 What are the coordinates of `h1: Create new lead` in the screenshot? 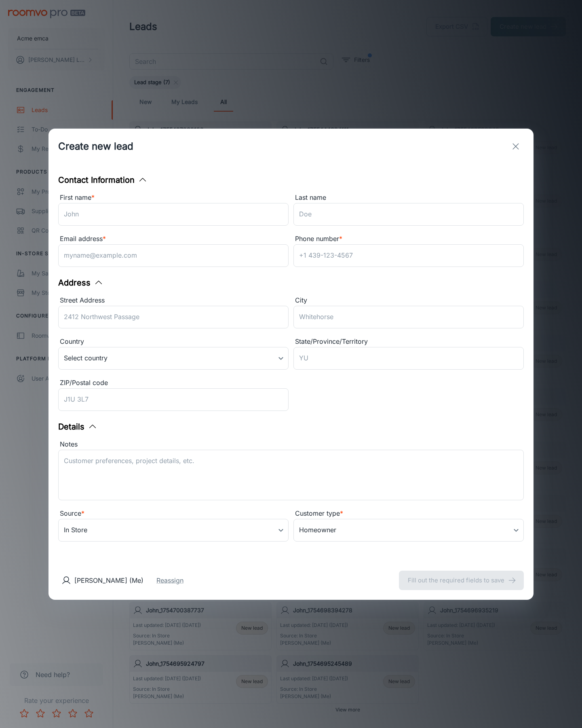 It's located at (96, 147).